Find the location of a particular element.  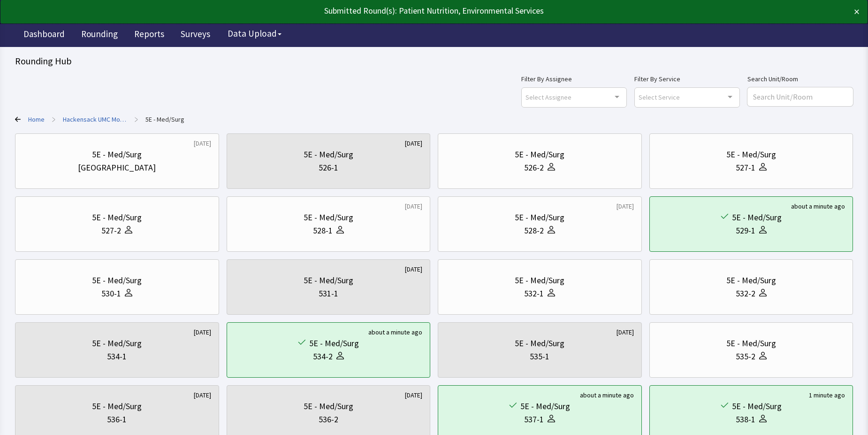

div: 1 minute ago is located at coordinates (827, 395).